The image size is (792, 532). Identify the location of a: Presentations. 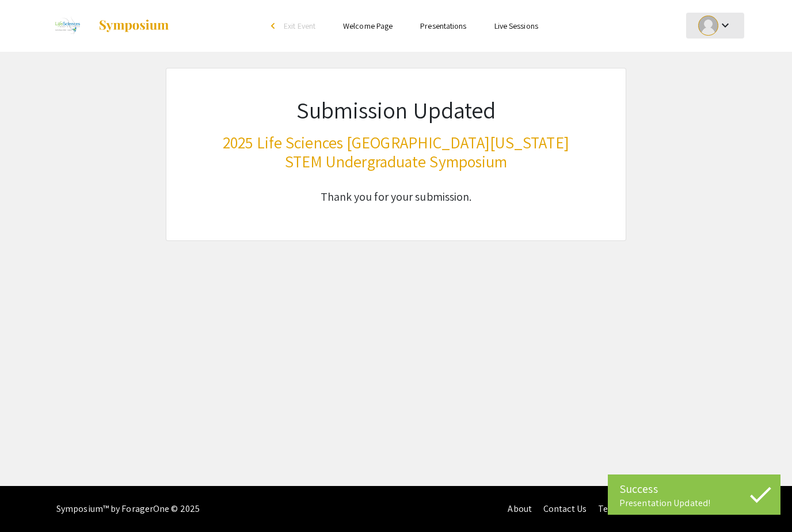
(443, 26).